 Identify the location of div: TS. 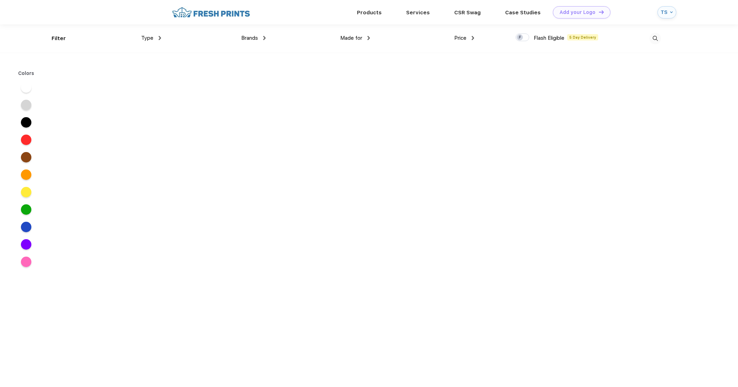
(664, 12).